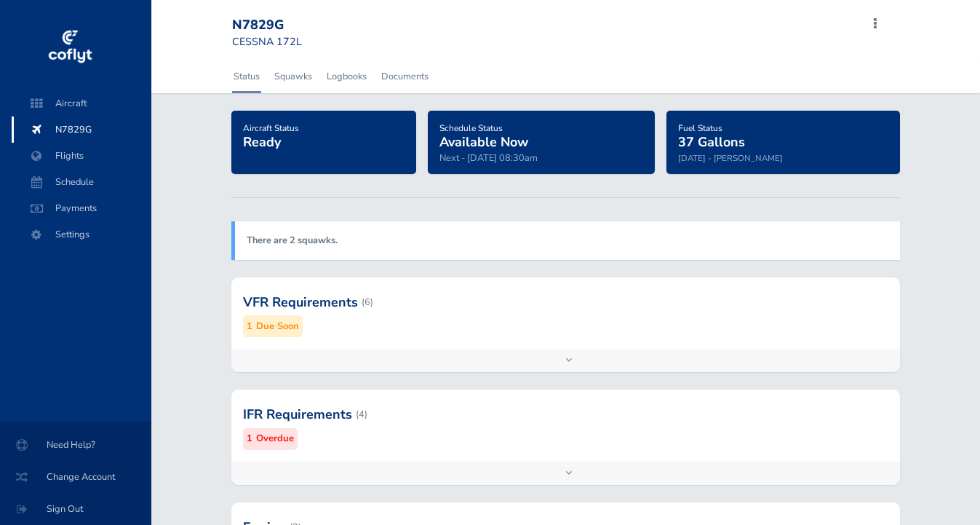 This screenshot has width=980, height=525. Describe the element at coordinates (76, 477) in the screenshot. I see `span: Change Account` at that location.